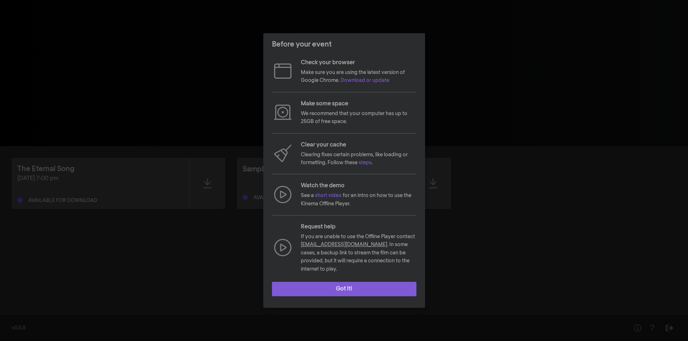 The image size is (688, 341). What do you see at coordinates (344, 44) in the screenshot?
I see `header: Before your event` at bounding box center [344, 44].